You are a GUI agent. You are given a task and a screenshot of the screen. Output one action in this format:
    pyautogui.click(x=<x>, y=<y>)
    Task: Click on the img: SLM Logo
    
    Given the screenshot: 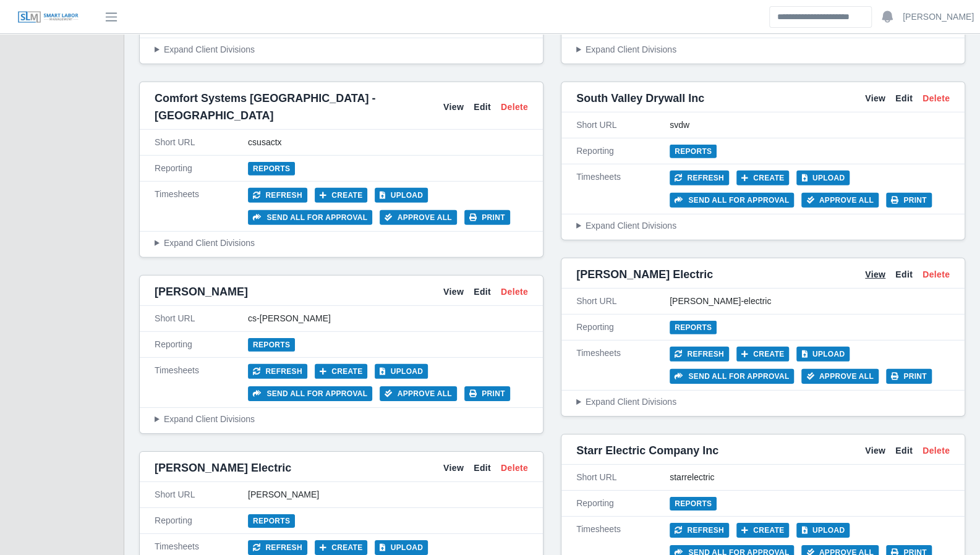 What is the action you would take?
    pyautogui.click(x=48, y=17)
    